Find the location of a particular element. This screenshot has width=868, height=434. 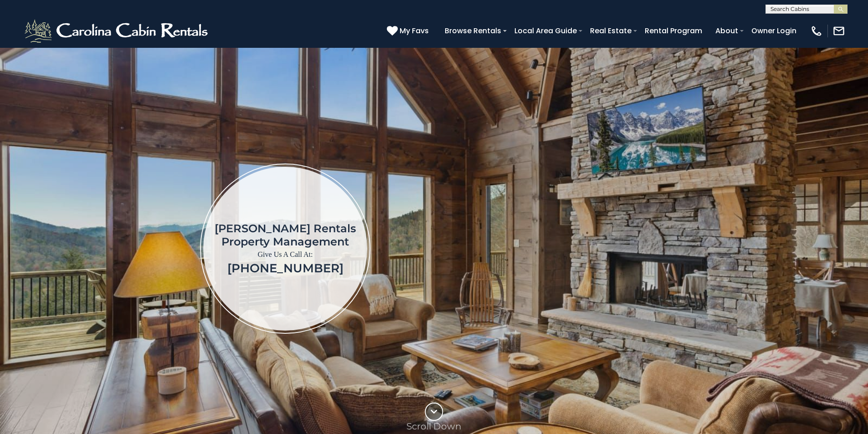

a: Local Area Guide is located at coordinates (545, 30).